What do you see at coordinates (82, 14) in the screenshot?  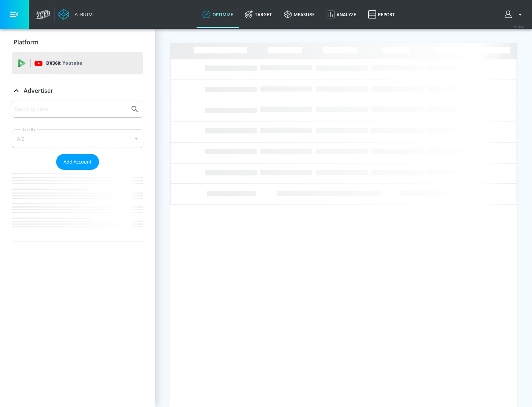 I see `div: Atrium` at bounding box center [82, 14].